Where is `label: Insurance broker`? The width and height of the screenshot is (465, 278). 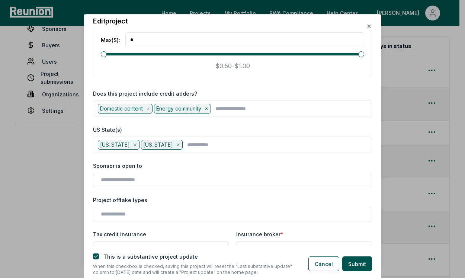
label: Insurance broker is located at coordinates (260, 234).